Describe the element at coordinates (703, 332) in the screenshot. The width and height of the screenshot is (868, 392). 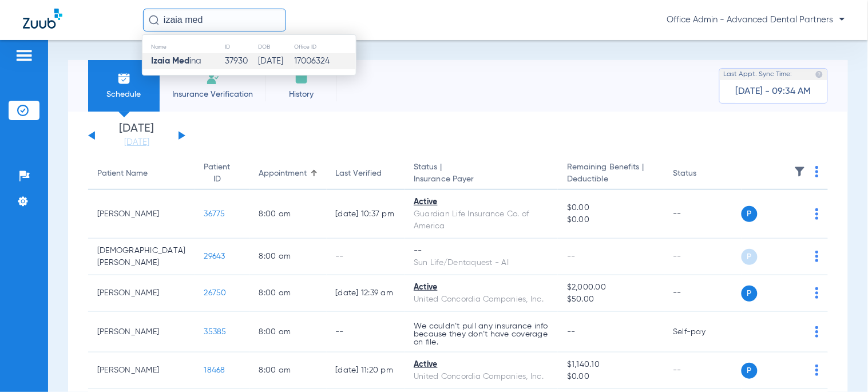
I see `td: Self-pay` at that location.